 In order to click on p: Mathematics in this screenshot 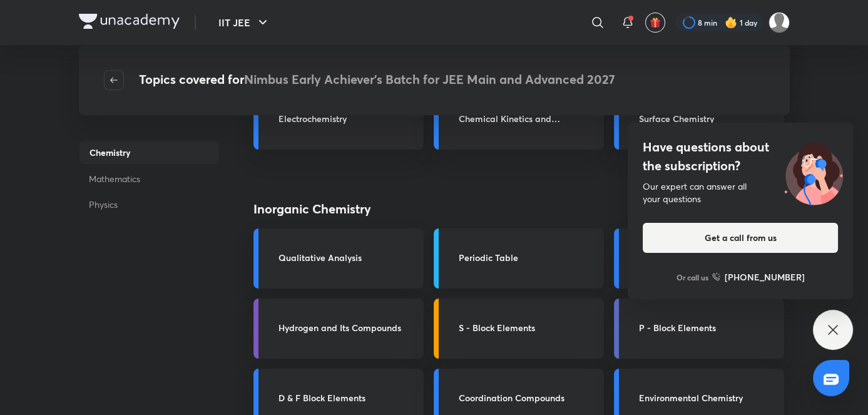, I will do `click(149, 178)`.